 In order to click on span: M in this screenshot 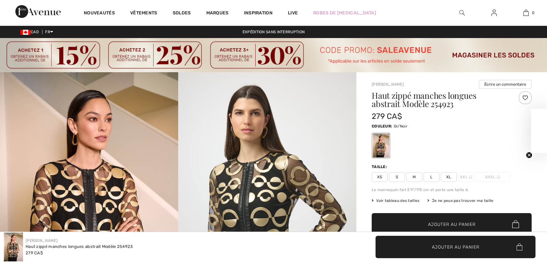, I will do `click(415, 177)`.